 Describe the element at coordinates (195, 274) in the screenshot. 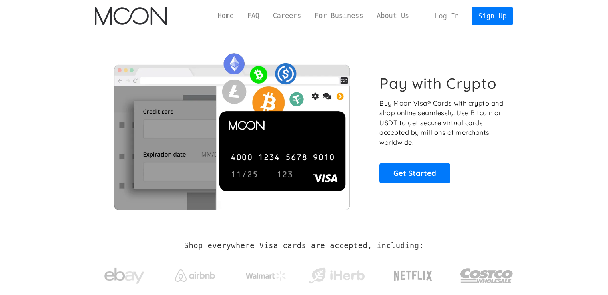

I see `a: Airbnb` at that location.